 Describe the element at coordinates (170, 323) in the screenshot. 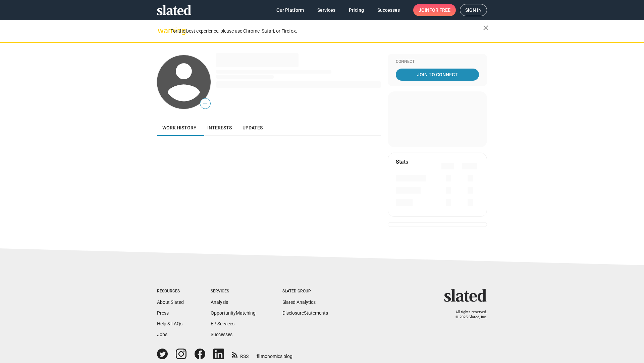

I see `a: Help & FAQs` at that location.